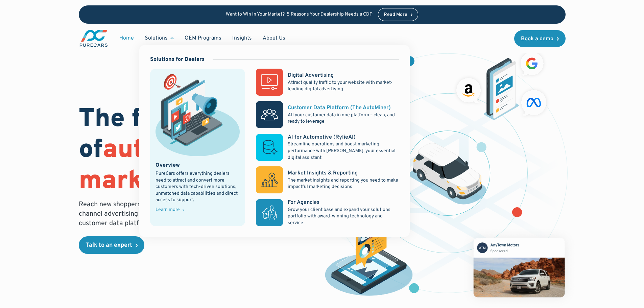  Describe the element at coordinates (327, 115) in the screenshot. I see `a: Customer Data Platform (The AutoMiner)All your customer data in one platform – clean, and ready t...` at that location.